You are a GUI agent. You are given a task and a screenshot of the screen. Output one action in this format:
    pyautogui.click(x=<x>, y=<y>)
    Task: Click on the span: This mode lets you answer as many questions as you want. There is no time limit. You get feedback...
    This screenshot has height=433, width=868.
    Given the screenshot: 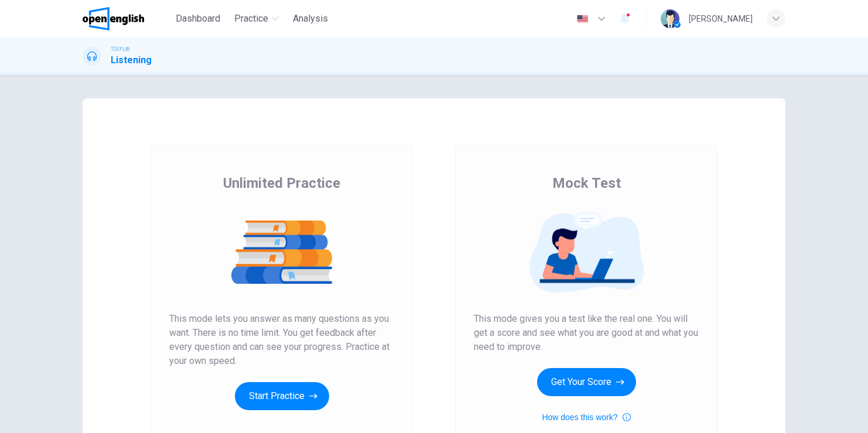 What is the action you would take?
    pyautogui.click(x=282, y=340)
    